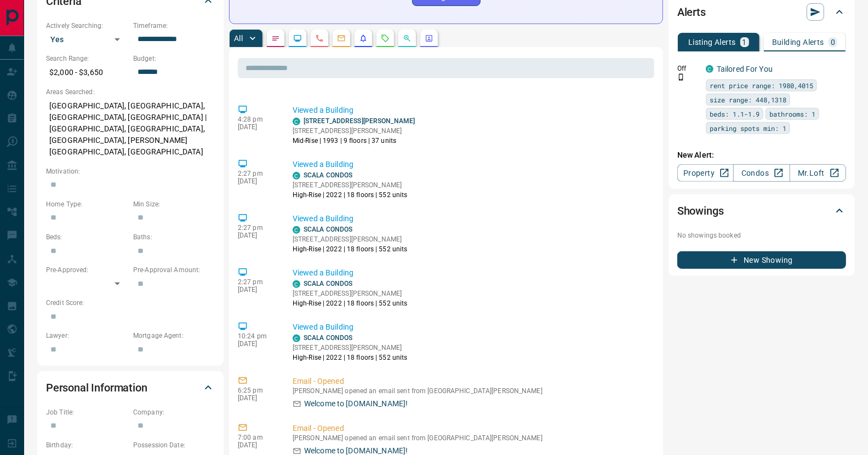 The width and height of the screenshot is (868, 455). Describe the element at coordinates (761, 211) in the screenshot. I see `div: Showings` at that location.